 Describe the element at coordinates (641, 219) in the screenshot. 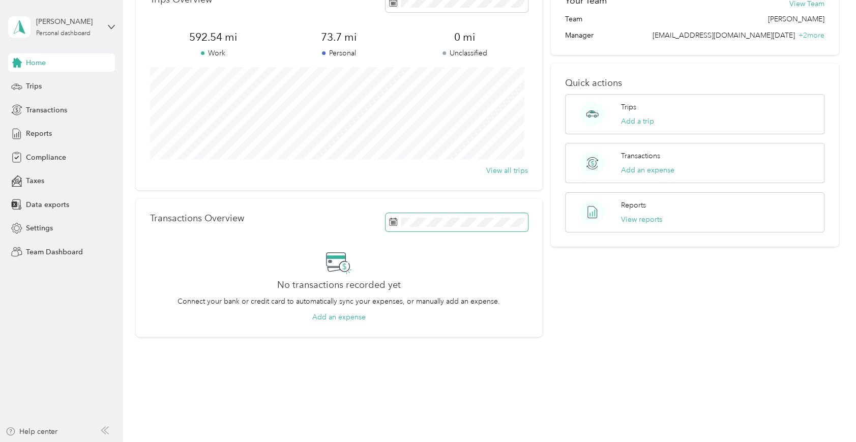

I see `button: View reports` at that location.